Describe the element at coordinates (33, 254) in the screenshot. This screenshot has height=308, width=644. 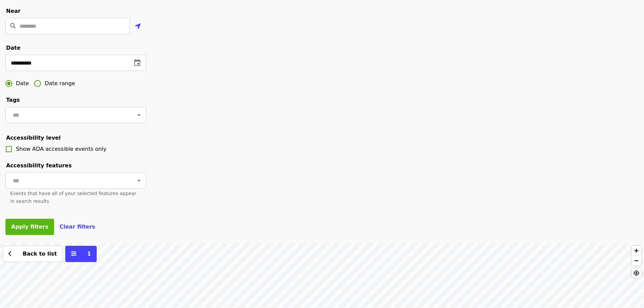
I see `button: Back to list` at that location.